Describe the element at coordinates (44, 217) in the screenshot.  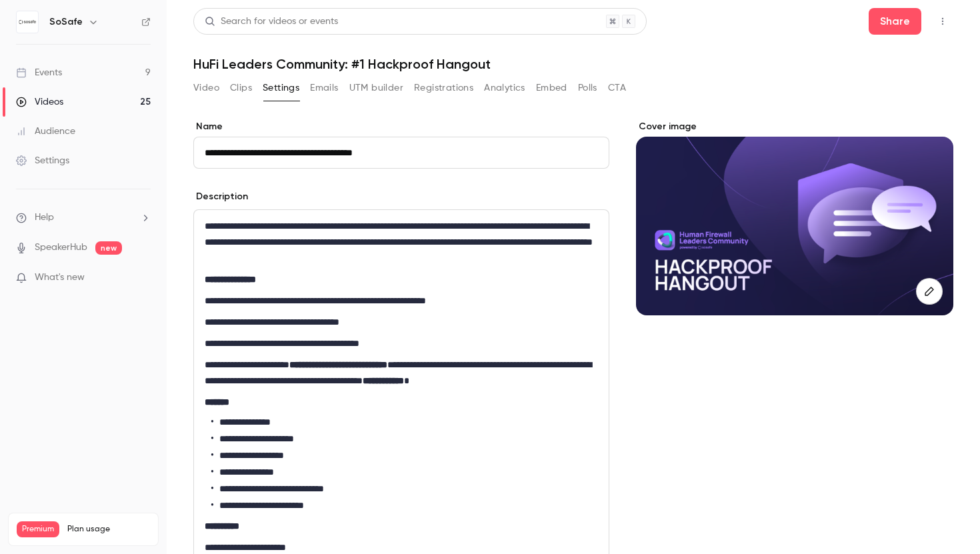
I see `span: Help` at that location.